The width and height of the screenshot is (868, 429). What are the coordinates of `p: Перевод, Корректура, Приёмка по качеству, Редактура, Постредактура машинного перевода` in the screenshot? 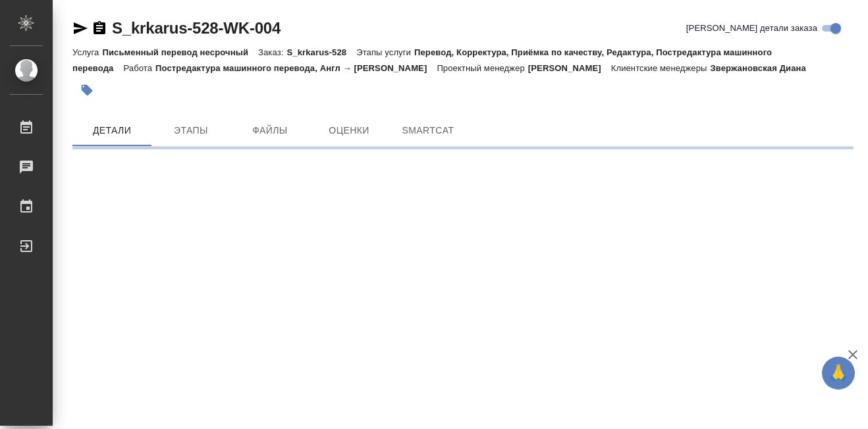 It's located at (422, 60).